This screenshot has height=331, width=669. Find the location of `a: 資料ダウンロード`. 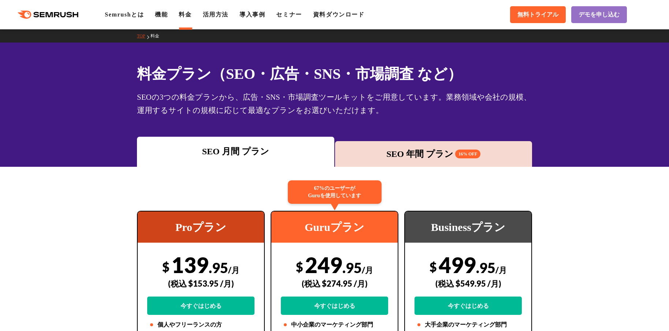

a: 資料ダウンロード is located at coordinates (339, 14).